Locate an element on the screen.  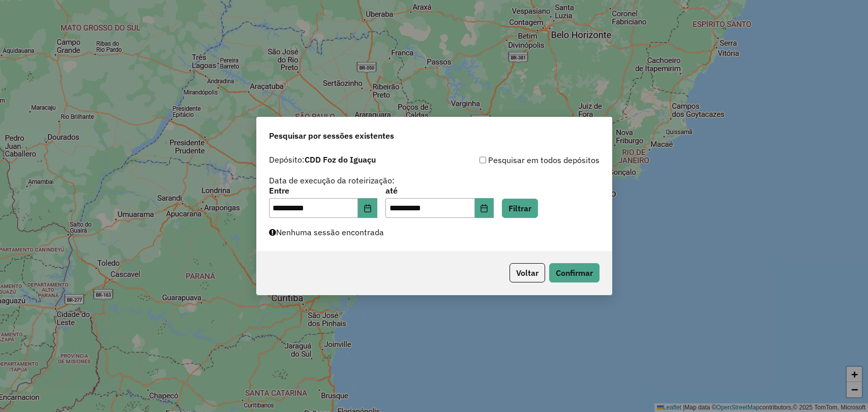
label: até is located at coordinates (439, 190).